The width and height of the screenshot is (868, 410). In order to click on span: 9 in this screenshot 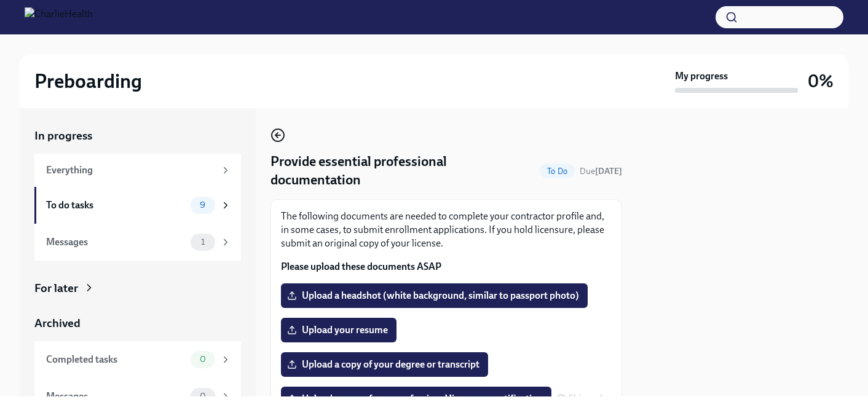, I will do `click(202, 205)`.